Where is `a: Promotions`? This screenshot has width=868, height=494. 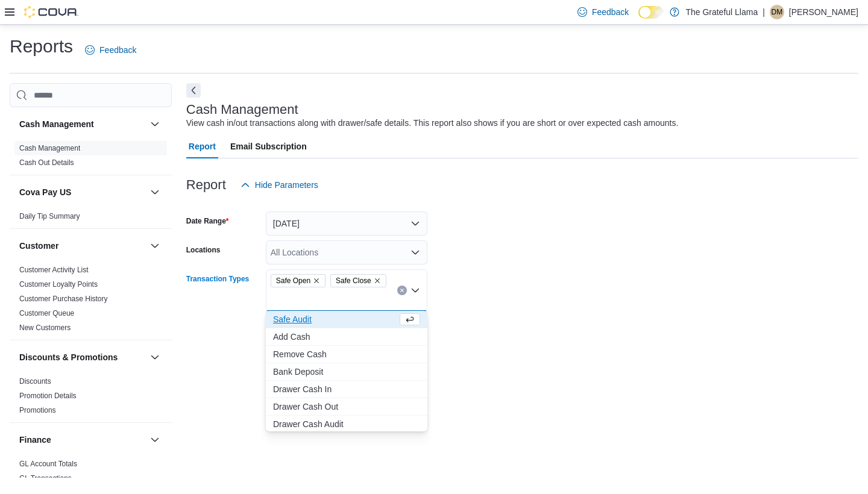
a: Promotions is located at coordinates (37, 410).